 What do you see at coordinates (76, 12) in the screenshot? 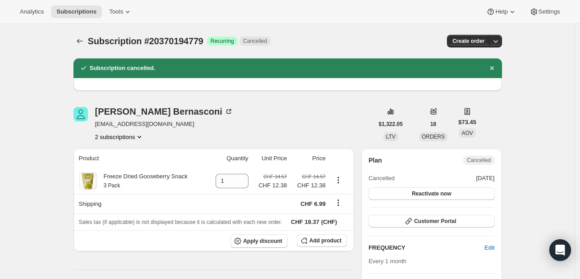
I see `span: Subscriptions` at bounding box center [76, 12].